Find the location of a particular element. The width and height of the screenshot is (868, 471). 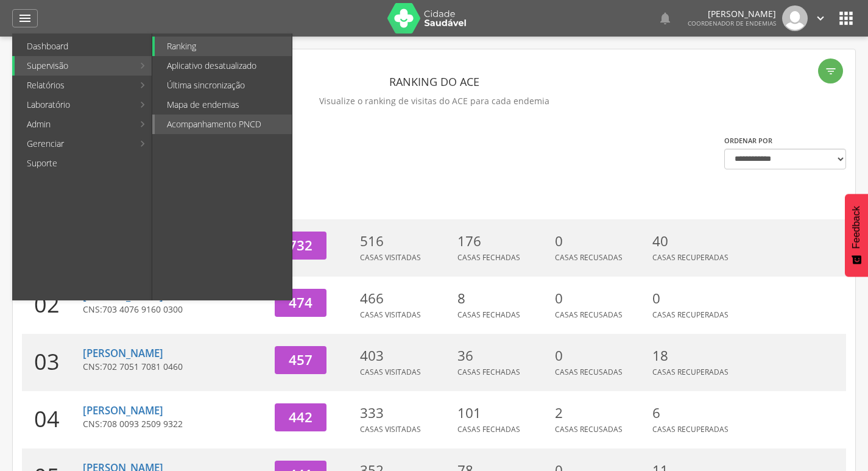

div: 04 is located at coordinates (52, 420).